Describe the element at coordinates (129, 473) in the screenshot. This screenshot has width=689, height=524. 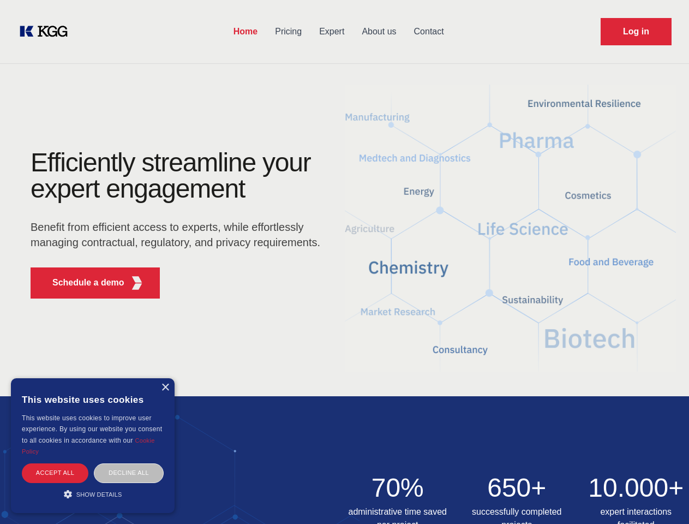
I see `div: Decline all` at that location.